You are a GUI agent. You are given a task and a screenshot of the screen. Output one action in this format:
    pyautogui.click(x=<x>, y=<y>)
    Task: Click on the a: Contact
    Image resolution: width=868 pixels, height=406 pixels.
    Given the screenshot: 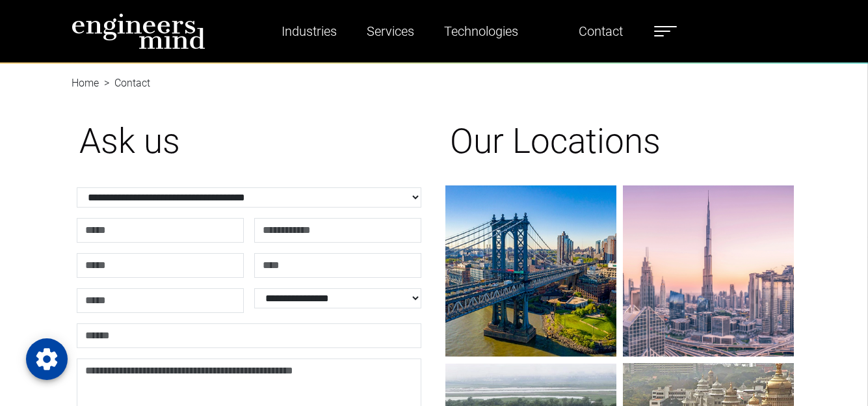 What is the action you would take?
    pyautogui.click(x=601, y=31)
    